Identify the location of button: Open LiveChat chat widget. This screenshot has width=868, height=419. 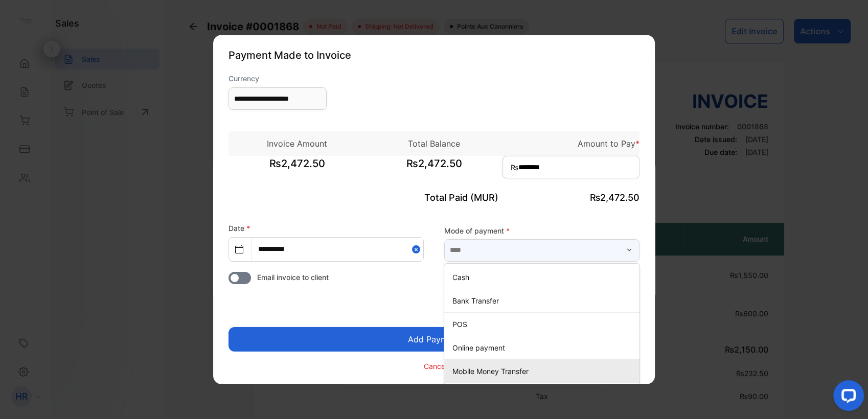
(23, 20).